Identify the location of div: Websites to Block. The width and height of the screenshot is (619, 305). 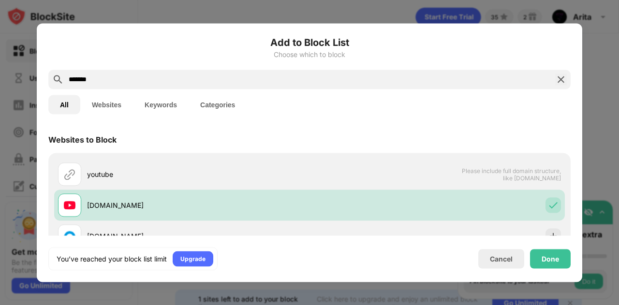
(82, 139).